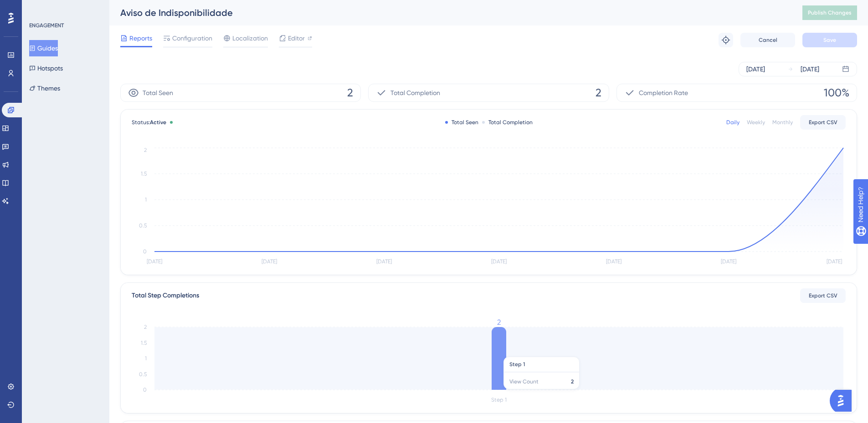 The width and height of the screenshot is (868, 423). I want to click on button: Themes, so click(44, 88).